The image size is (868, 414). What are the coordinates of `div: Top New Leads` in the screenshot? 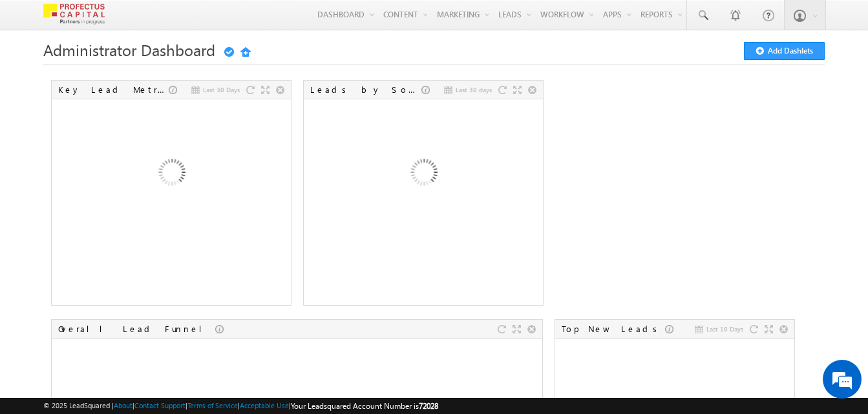 It's located at (613, 329).